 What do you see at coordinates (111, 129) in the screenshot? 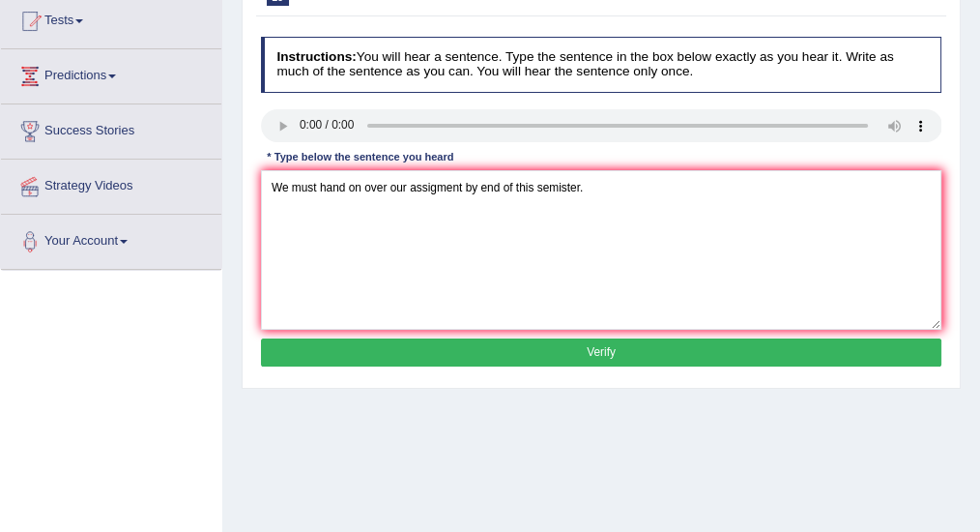
I see `a: Success Stories` at bounding box center [111, 129].